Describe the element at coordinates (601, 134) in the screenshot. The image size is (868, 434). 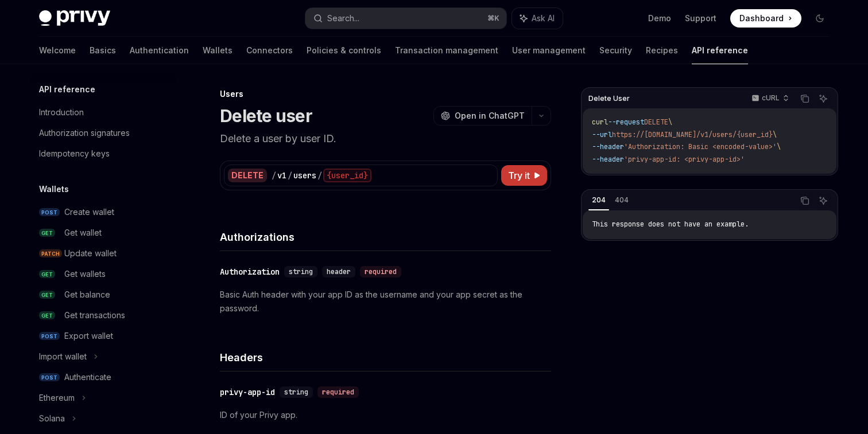
I see `span: --url` at that location.